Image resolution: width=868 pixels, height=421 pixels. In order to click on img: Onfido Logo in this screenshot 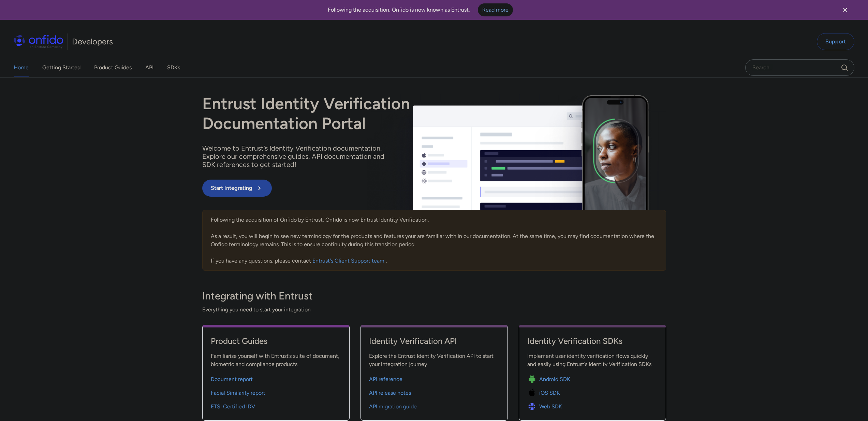, I will do `click(38, 41)`.